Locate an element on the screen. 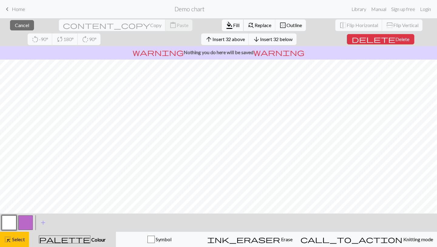 Image resolution: width=437 pixels, height=247 pixels. a: Library is located at coordinates (359, 9).